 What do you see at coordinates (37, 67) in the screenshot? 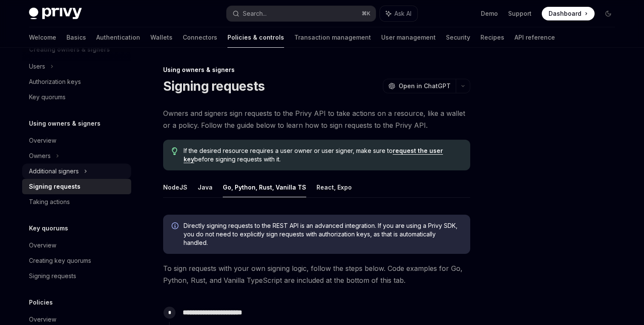
I see `div: Users` at bounding box center [37, 67].